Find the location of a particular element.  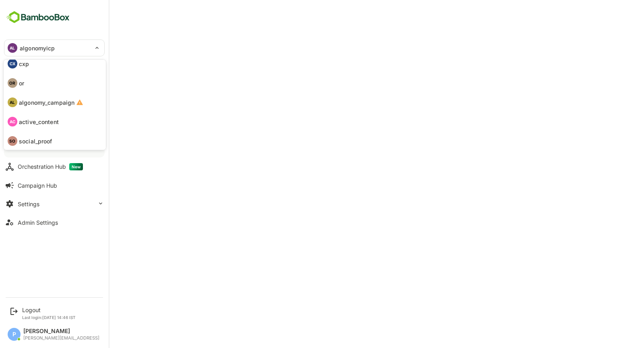

div: AL is located at coordinates (13, 102).